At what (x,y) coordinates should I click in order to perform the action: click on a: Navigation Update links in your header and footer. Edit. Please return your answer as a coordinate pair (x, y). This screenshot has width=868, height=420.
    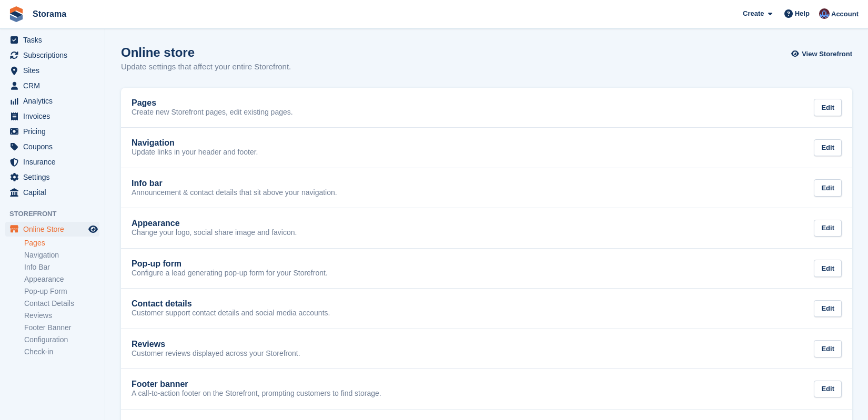
    Looking at the image, I should click on (486, 148).